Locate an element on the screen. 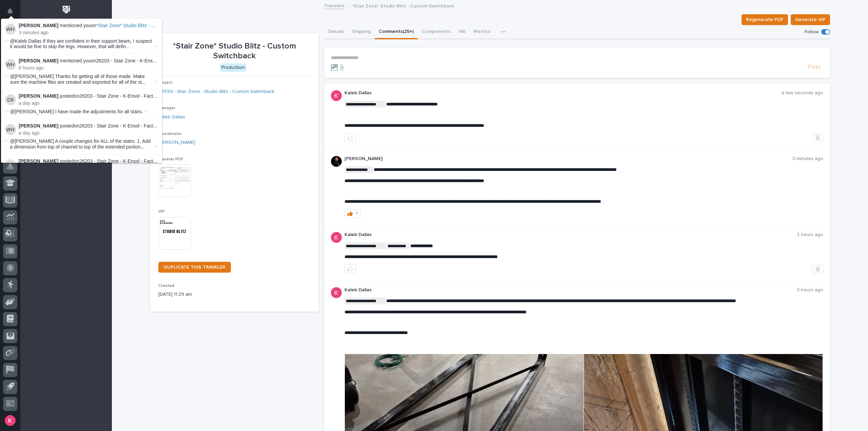  p: 6 hours ago is located at coordinates (88, 68).